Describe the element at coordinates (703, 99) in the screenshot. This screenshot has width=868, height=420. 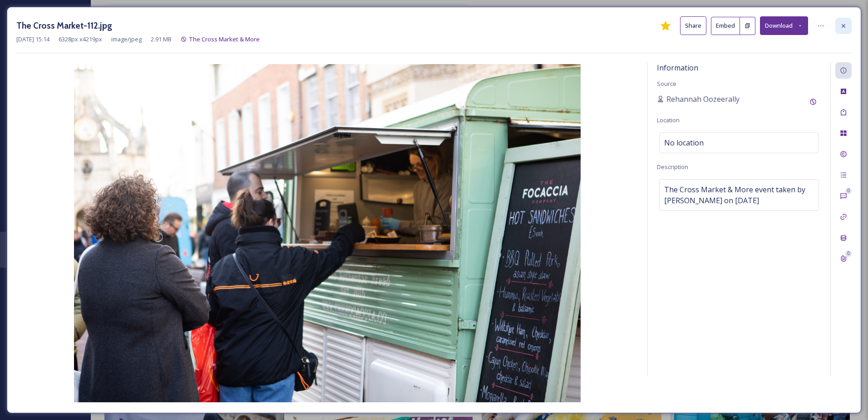
I see `span: Rehannah Oozeerally` at that location.